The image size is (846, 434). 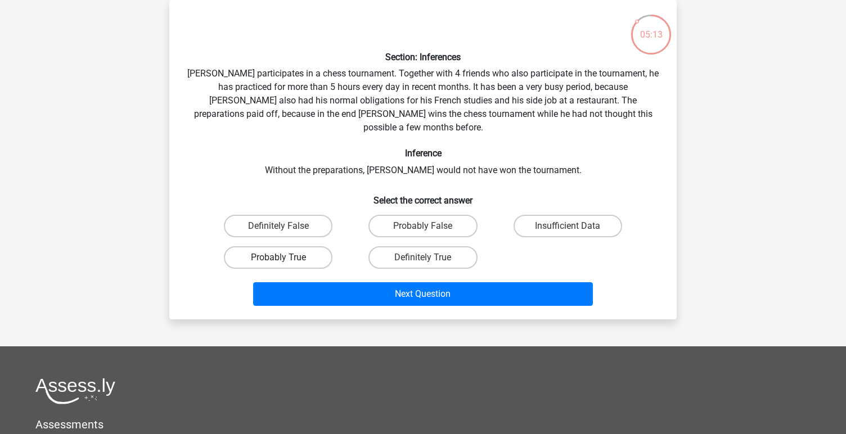 What do you see at coordinates (423, 424) in the screenshot?
I see `h5: Assessments` at bounding box center [423, 424].